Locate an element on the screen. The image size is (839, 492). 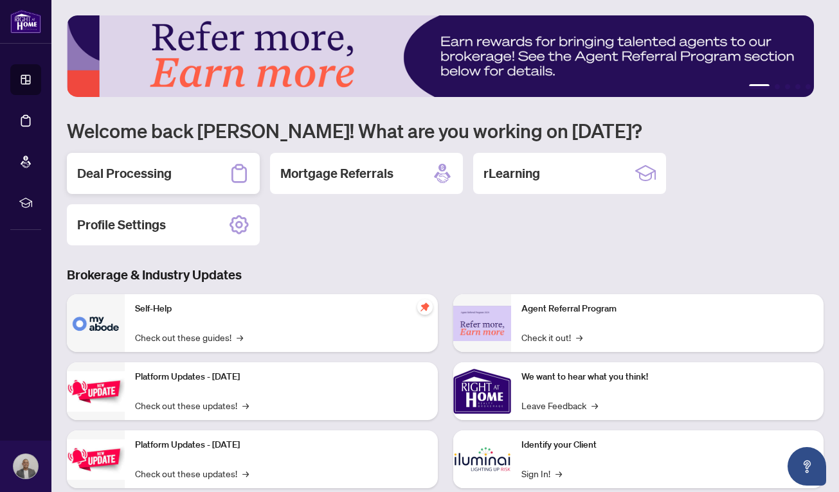
button: Open asap is located at coordinates (806, 467).